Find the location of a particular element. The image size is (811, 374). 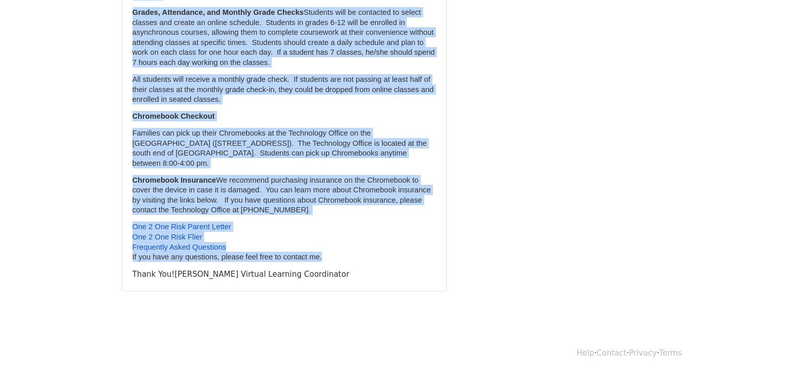

span: Students will be contacted to select classes and create an online schedule. Students in grades 6-... is located at coordinates (284, 37).